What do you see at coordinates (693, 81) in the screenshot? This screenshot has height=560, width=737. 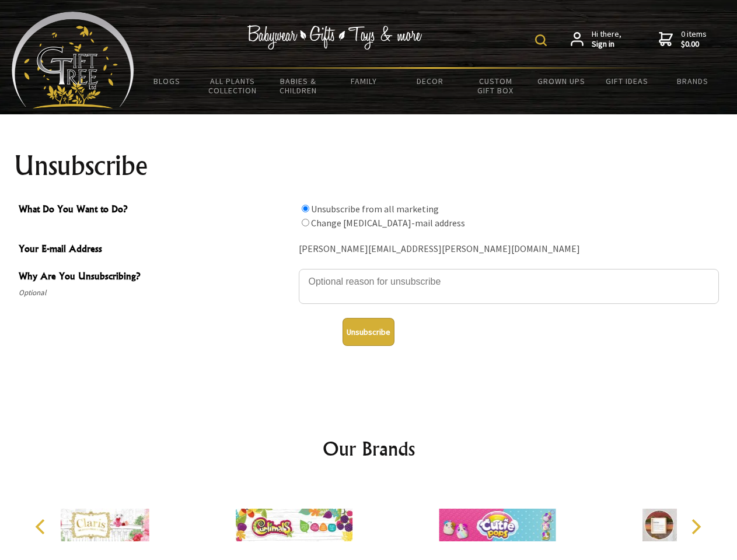 I see `a: Brands` at bounding box center [693, 81].